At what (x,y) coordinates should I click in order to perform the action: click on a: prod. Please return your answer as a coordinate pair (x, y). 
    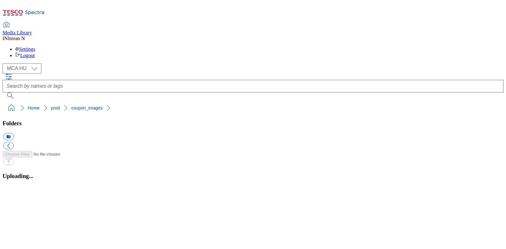
    Looking at the image, I should click on (55, 108).